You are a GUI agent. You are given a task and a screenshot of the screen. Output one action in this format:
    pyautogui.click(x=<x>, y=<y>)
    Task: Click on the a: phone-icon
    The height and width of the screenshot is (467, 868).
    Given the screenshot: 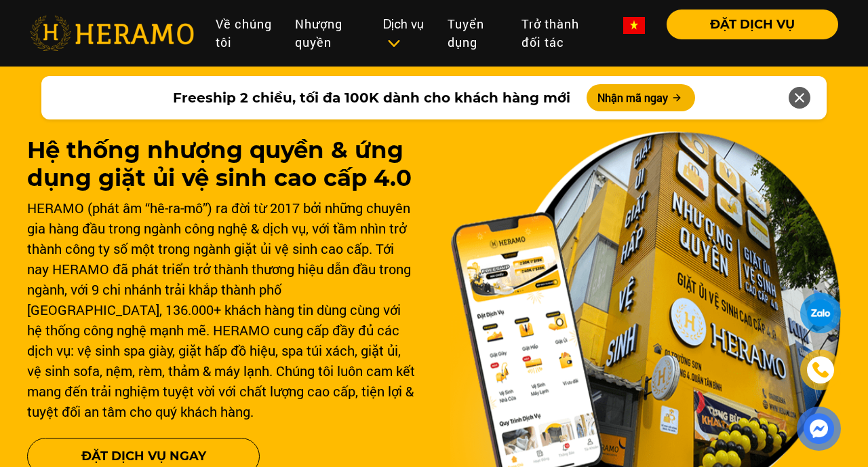 What is the action you would take?
    pyautogui.click(x=820, y=370)
    